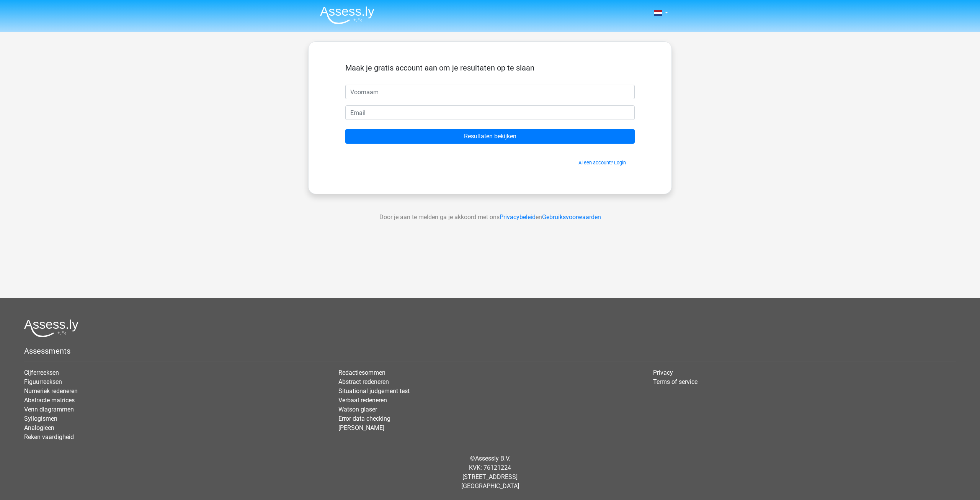 Image resolution: width=980 pixels, height=500 pixels. What do you see at coordinates (358, 409) in the screenshot?
I see `a: Watson glaser` at bounding box center [358, 409].